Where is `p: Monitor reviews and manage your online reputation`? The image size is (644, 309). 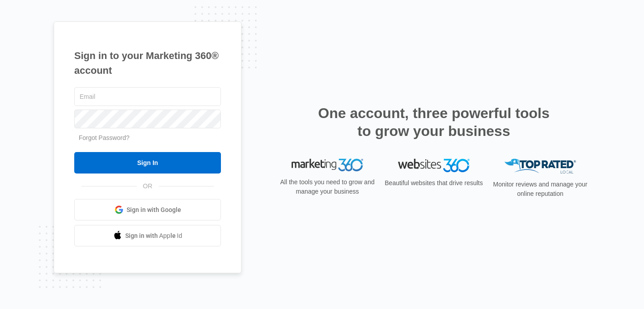 p: Monitor reviews and manage your online reputation is located at coordinates (541, 189).